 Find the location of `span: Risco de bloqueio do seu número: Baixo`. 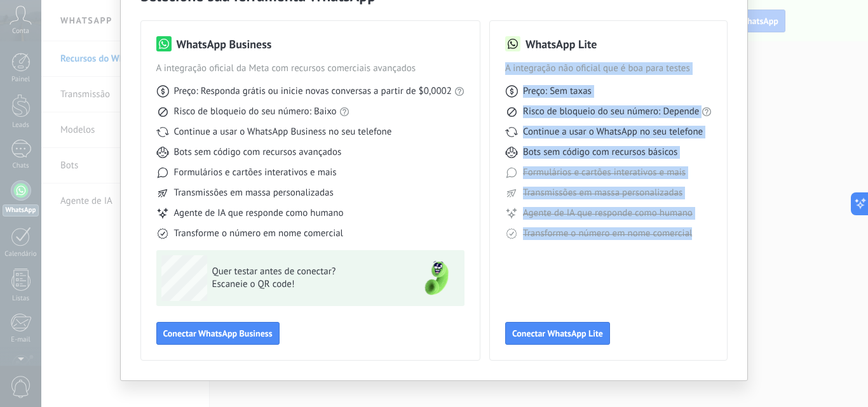

span: Risco de bloqueio do seu número: Baixo is located at coordinates (256, 112).